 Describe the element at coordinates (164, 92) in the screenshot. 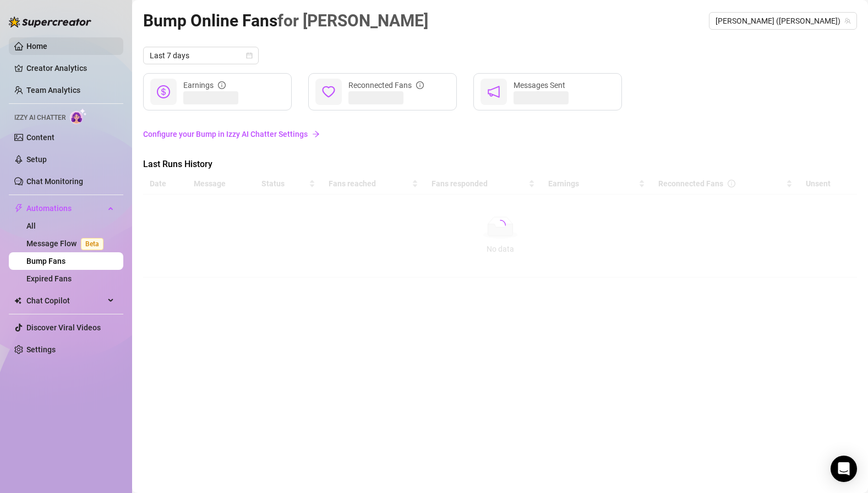

I see `span: dollar` at that location.